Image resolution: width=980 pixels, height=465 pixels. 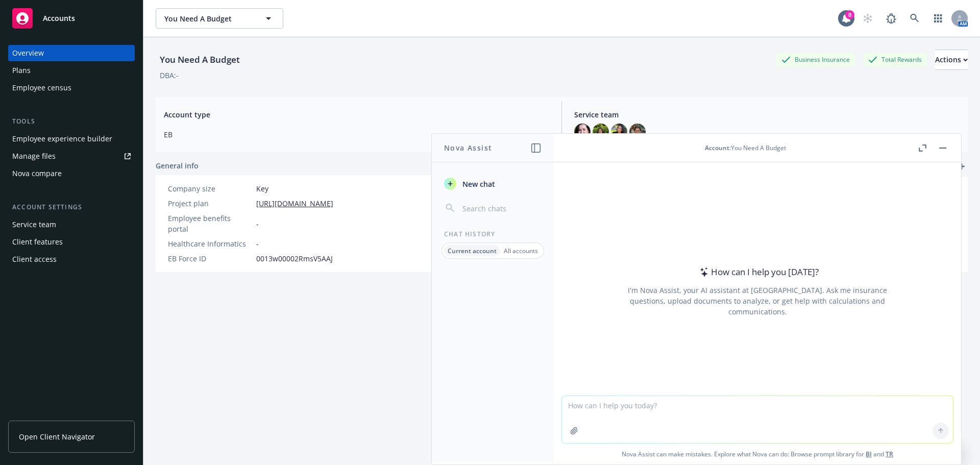 What do you see at coordinates (210, 189) in the screenshot?
I see `div: Company size` at bounding box center [210, 189].